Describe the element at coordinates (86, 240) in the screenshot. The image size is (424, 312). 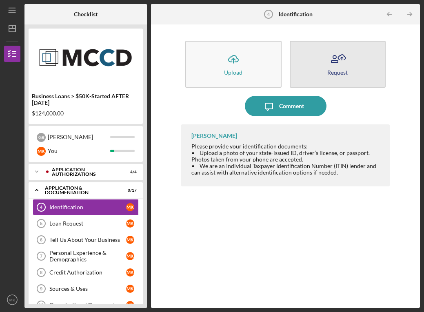
I see `a: 6Tell Us About Your BusinessMK` at that location.